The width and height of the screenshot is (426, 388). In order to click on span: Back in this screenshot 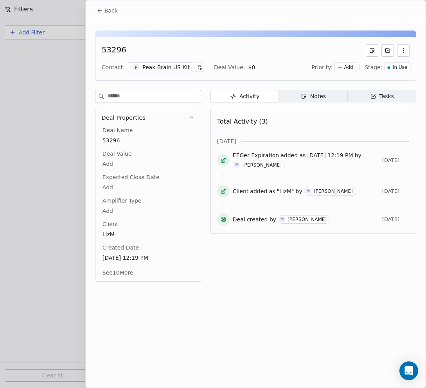, I will do `click(111, 11)`.